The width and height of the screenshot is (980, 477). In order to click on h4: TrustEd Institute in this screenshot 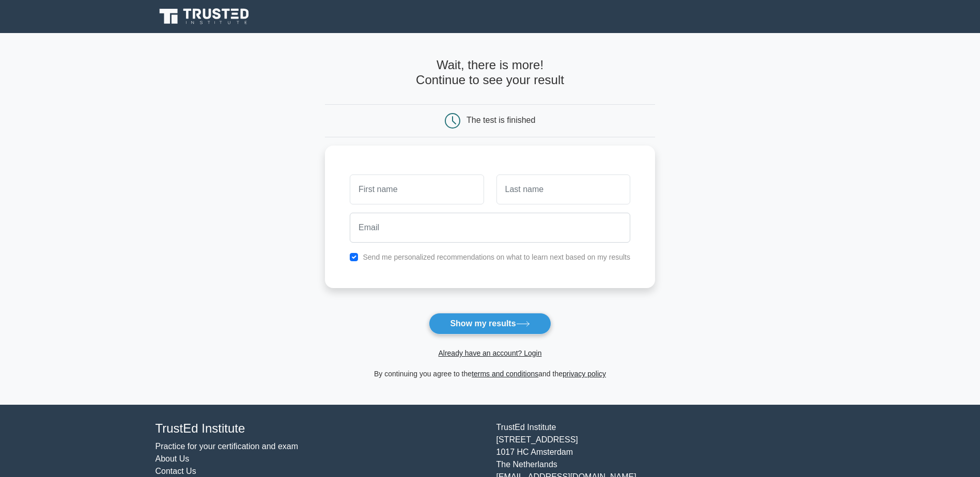, I will do `click(320, 428)`.